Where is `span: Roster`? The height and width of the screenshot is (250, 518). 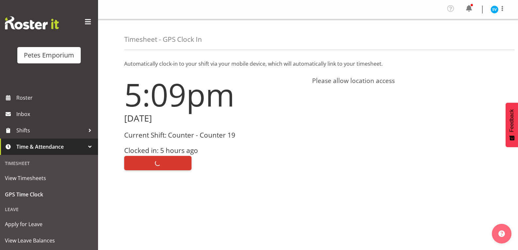 span: Roster is located at coordinates (56, 98).